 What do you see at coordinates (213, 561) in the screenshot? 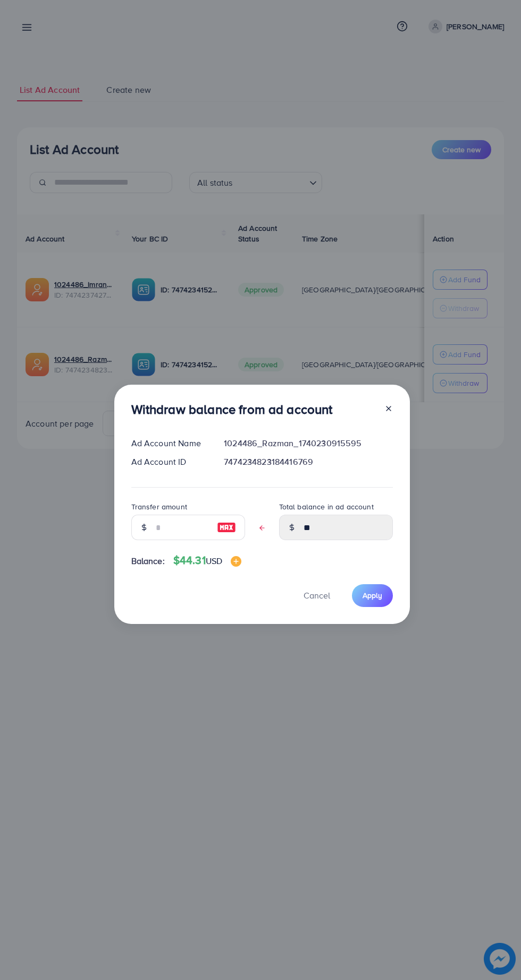
I see `span: USD` at bounding box center [213, 561].